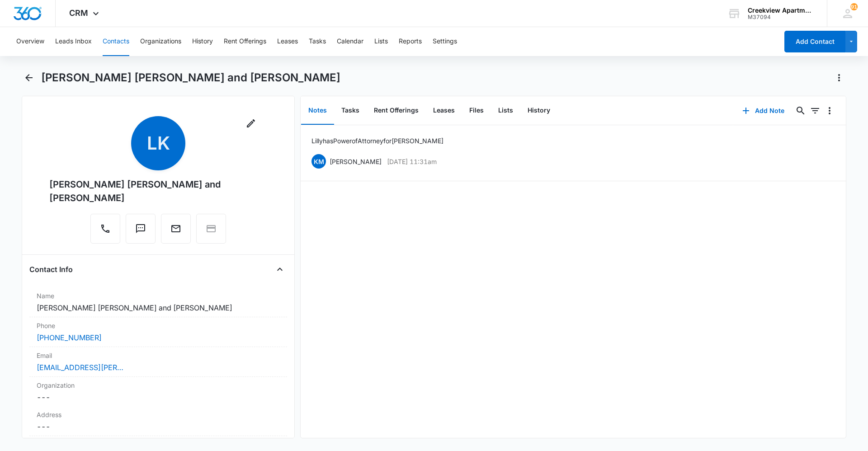 The image size is (868, 451). I want to click on a: Call, so click(105, 232).